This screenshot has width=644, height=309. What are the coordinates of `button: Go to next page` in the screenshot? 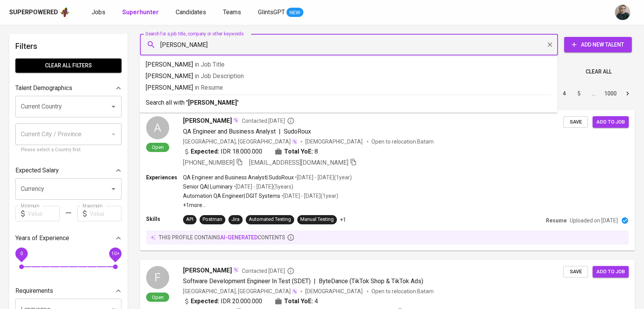 It's located at (628, 93).